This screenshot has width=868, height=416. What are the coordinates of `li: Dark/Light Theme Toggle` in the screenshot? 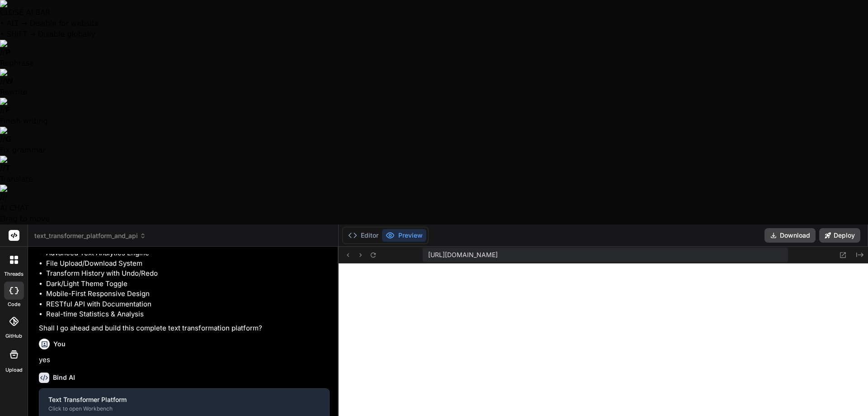 It's located at (187, 284).